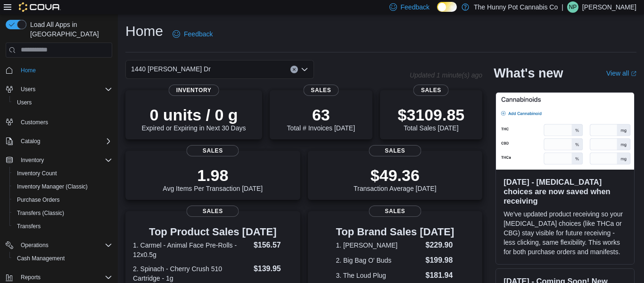 The height and width of the screenshot is (283, 644). Describe the element at coordinates (29, 226) in the screenshot. I see `a: Transfers` at that location.